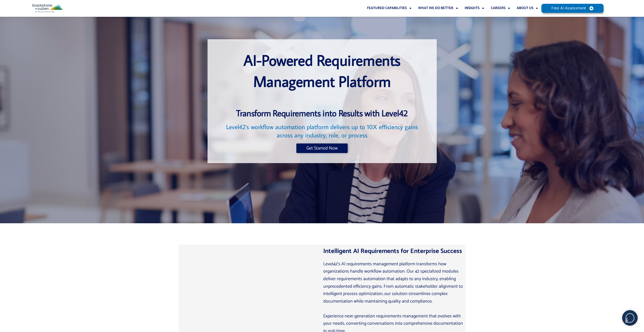 This screenshot has height=332, width=644. What do you see at coordinates (573, 9) in the screenshot?
I see `a: Free AI Assessment` at bounding box center [573, 9].